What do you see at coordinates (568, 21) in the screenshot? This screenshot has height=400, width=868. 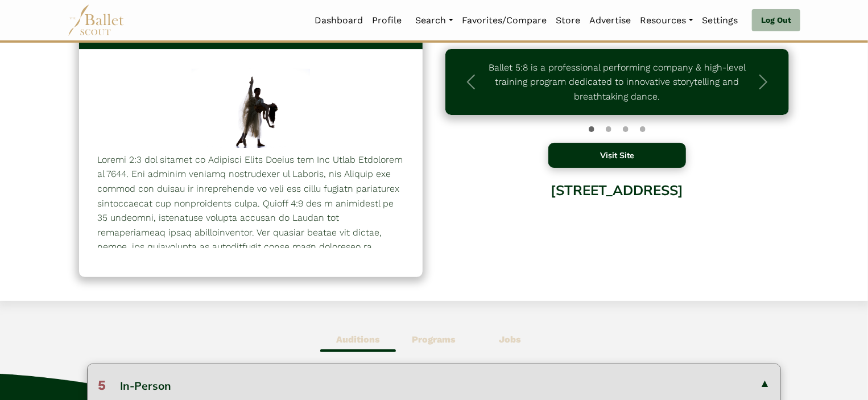 I see `a: Store` at bounding box center [568, 21].